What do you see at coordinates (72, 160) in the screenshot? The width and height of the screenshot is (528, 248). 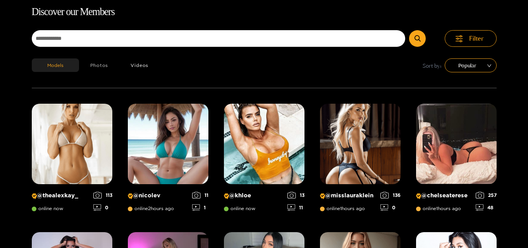 I see `a: Creator Profile Image: thealexkay_@thealexkay_online now1130` at bounding box center [72, 160].